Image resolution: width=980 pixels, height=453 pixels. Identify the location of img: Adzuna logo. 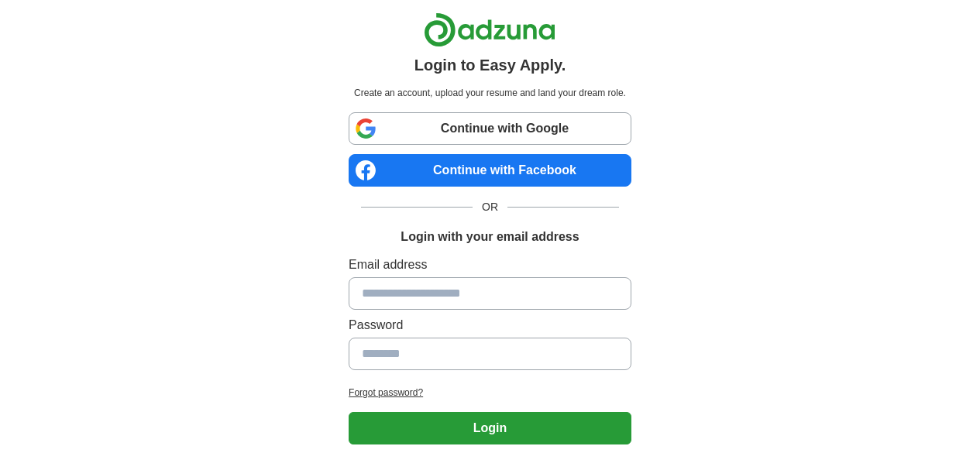
(489, 29).